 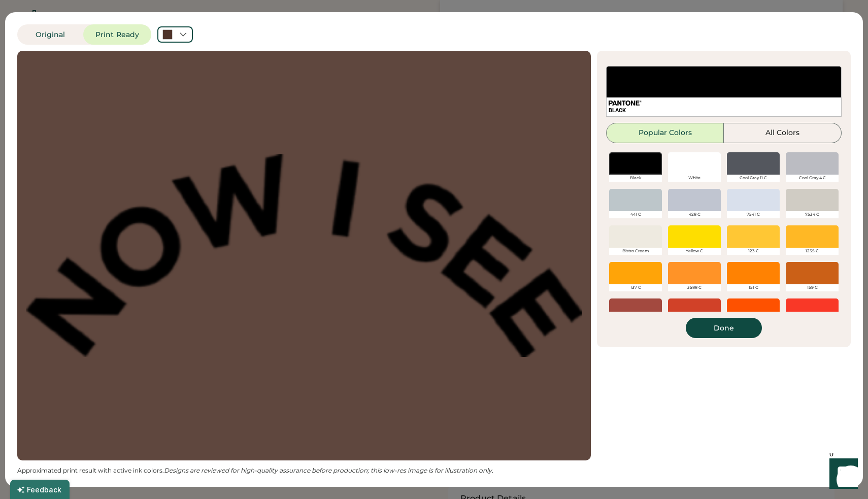 I want to click on button: Original, so click(x=50, y=35).